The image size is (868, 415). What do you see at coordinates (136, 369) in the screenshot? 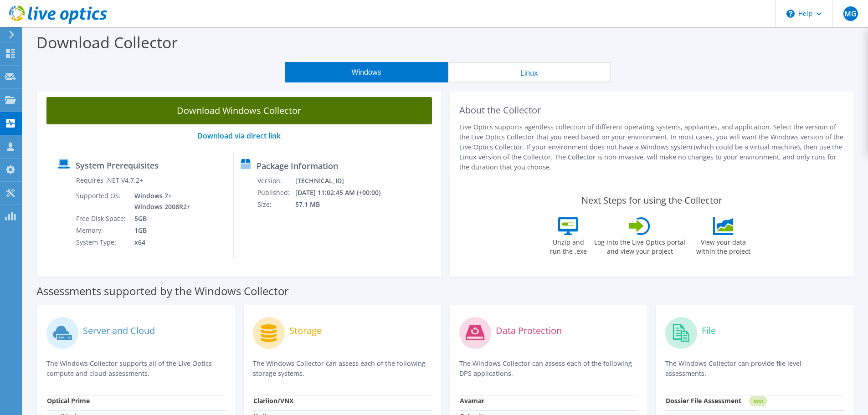
I see `p: The Windows Collector supports all of the Live Optics compute and cloud assessments.` at bounding box center [136, 369].